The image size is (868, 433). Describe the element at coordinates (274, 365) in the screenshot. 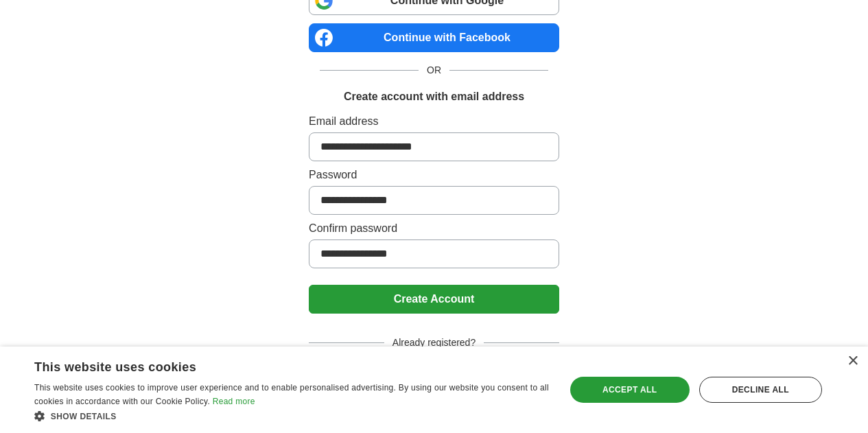

I see `div: This website uses cookies` at that location.